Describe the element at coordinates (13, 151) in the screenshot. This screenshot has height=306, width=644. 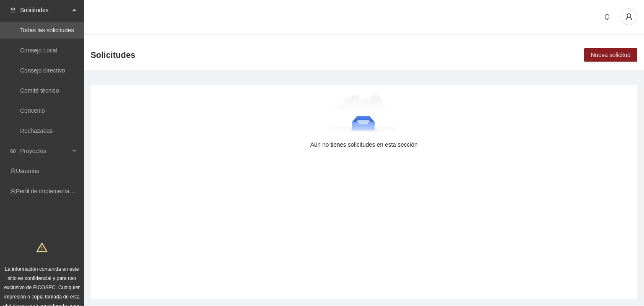
I see `span: eye` at that location.